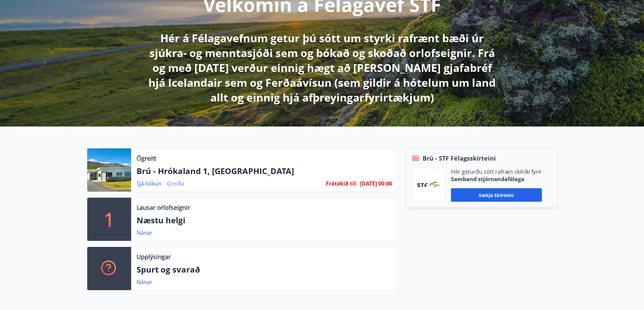  What do you see at coordinates (496, 179) in the screenshot?
I see `p: Samband stjórnendafélaga` at bounding box center [496, 179].